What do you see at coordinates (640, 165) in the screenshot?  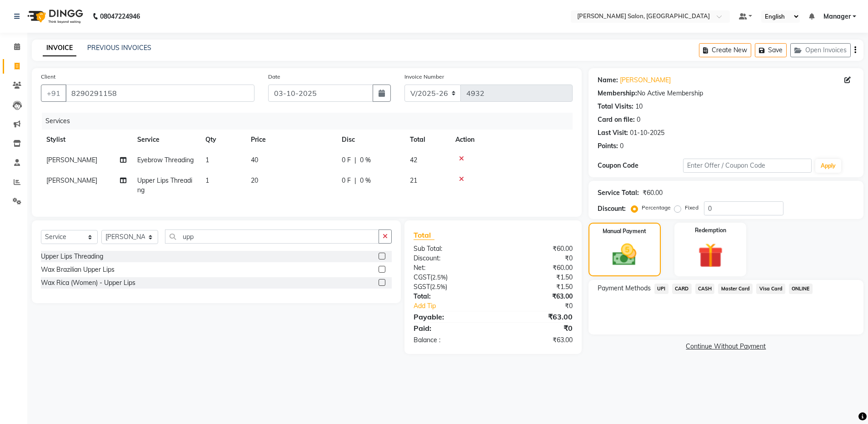 I see `div: Coupon Code` at bounding box center [640, 165].